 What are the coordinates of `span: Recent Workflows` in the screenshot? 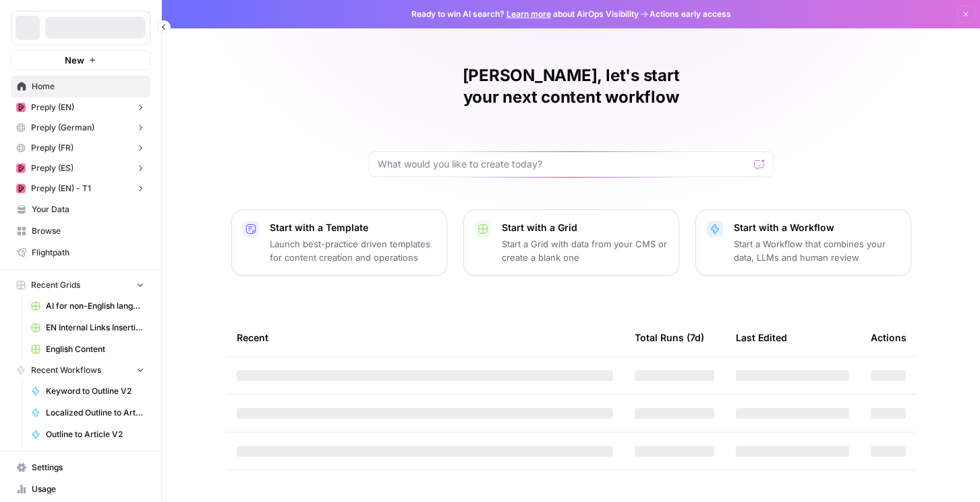 It's located at (66, 370).